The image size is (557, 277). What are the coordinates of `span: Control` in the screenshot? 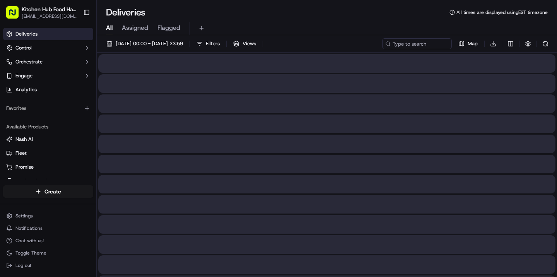 It's located at (24, 48).